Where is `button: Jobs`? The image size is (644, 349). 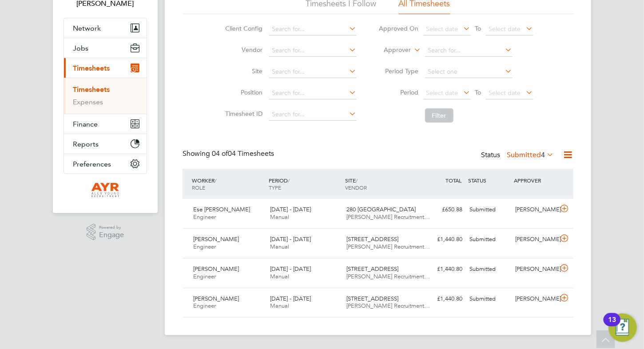
button: Jobs is located at coordinates (105, 48).